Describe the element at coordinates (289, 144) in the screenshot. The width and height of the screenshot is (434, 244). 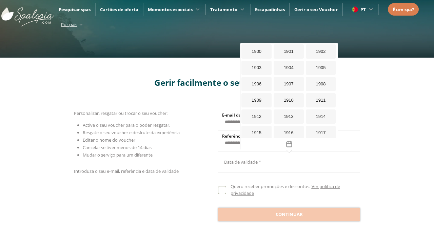
I see `button: Toggle overlay` at that location.